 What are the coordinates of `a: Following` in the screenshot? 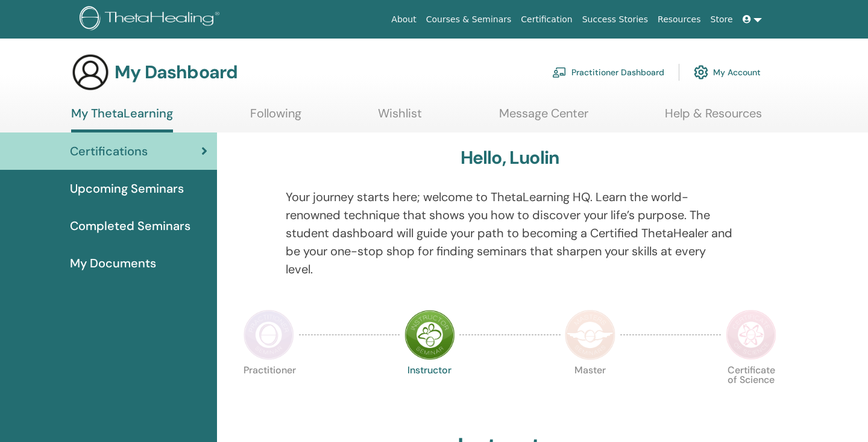 It's located at (275, 118).